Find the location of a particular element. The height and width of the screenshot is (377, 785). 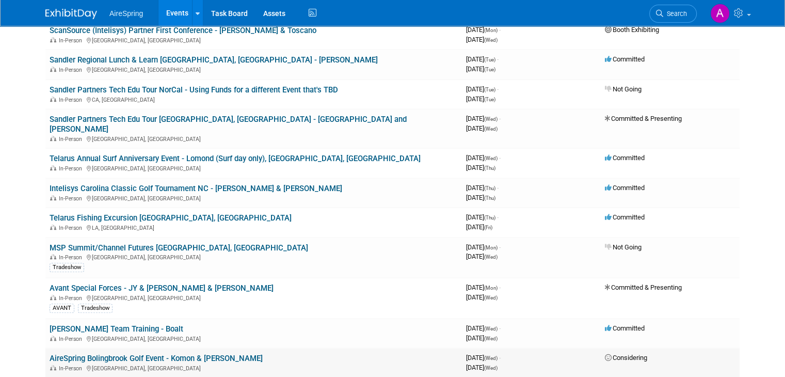

span: Considering is located at coordinates (626, 357).